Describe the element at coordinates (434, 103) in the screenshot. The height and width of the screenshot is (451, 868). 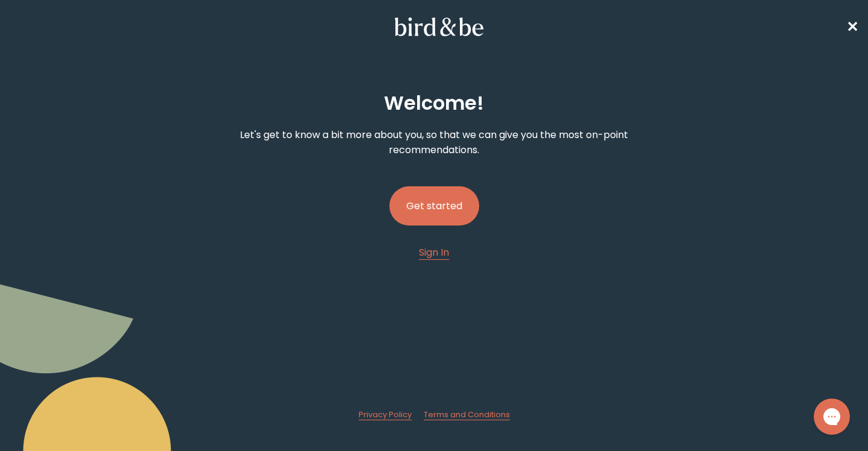
I see `h2: Welcome !` at that location.